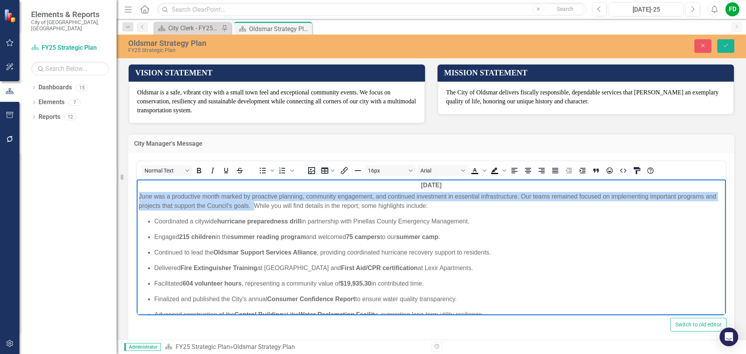  Describe the element at coordinates (174, 119) in the screenshot. I see `strong: Consumer Confidence Report` at that location.